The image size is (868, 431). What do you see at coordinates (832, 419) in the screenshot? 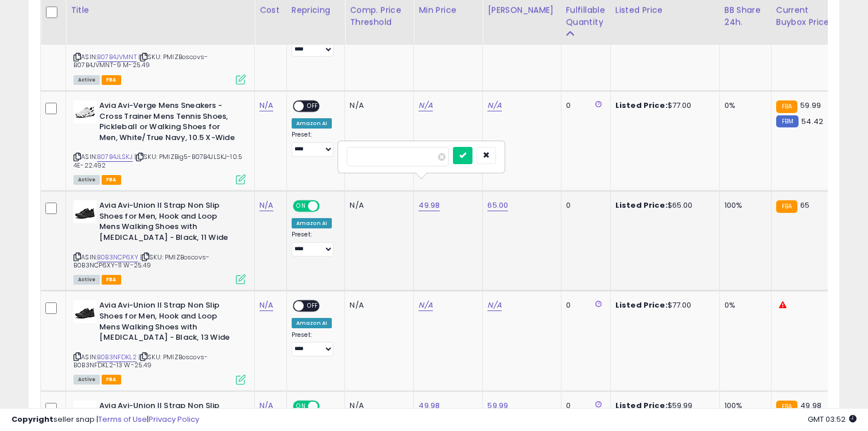
I see `span: 2025-10-13 03:52 GMT` at bounding box center [832, 419].